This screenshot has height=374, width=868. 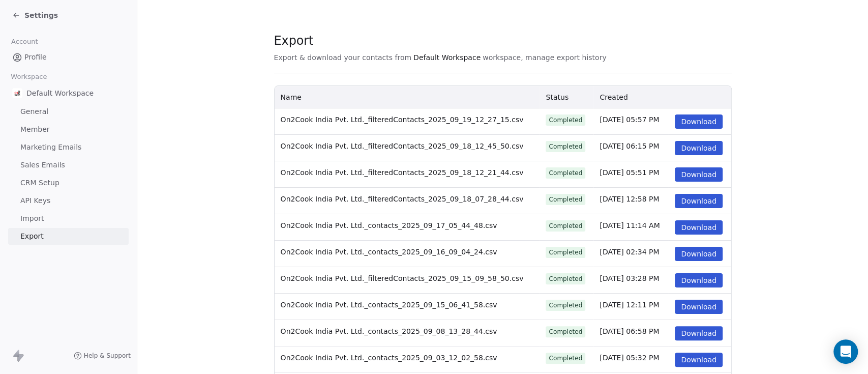 I want to click on span: Import, so click(x=32, y=218).